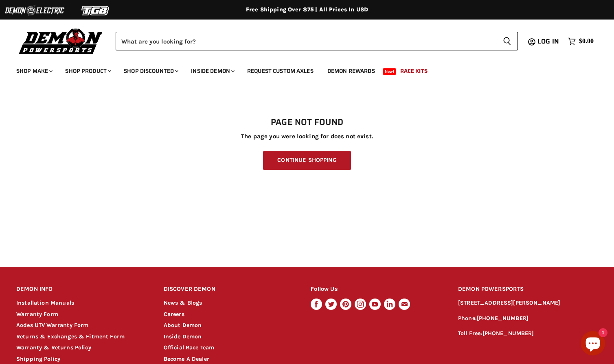 The image size is (614, 364). I want to click on img: TGB Logo 2, so click(95, 10).